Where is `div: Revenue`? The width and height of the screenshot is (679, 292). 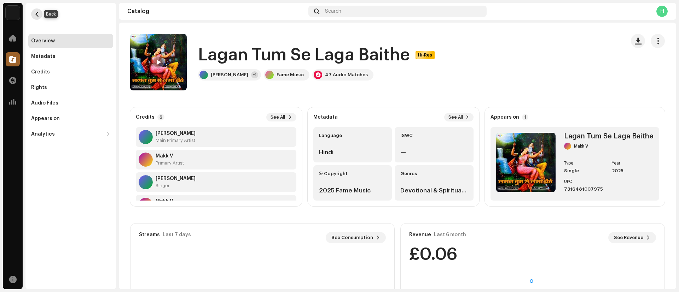
div: Revenue is located at coordinates (420, 235).